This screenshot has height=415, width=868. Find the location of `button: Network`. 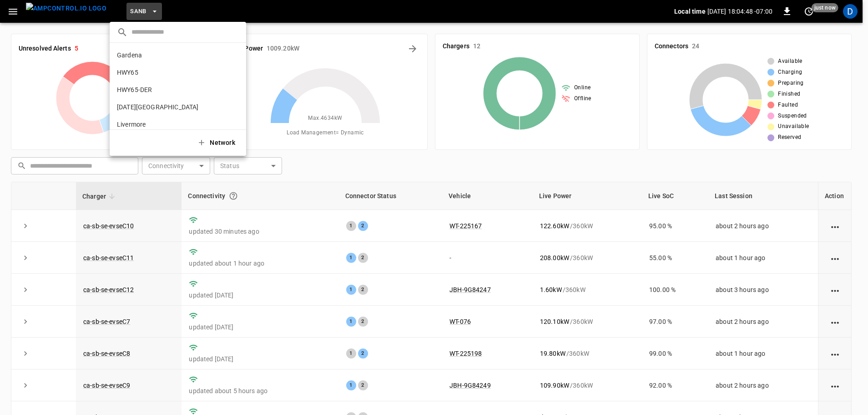

button: Network is located at coordinates (217, 142).